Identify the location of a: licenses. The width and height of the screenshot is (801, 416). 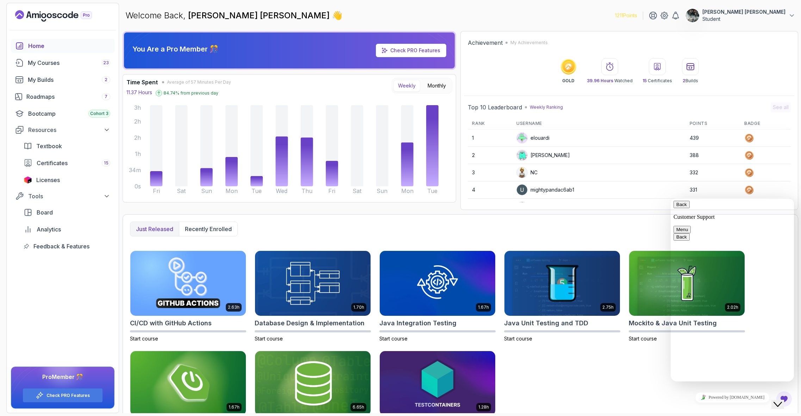
(67, 180).